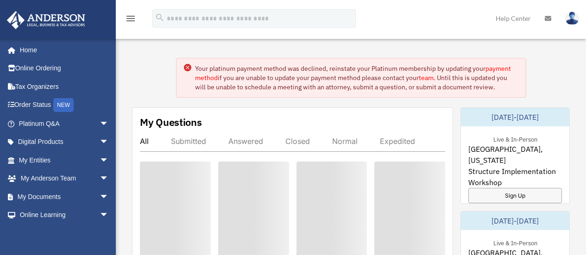 This screenshot has height=255, width=586. I want to click on div: Expedited, so click(397, 141).